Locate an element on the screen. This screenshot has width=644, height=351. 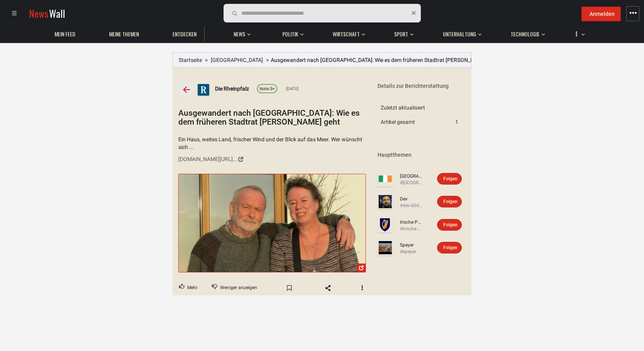
td: 1 is located at coordinates (459, 122).